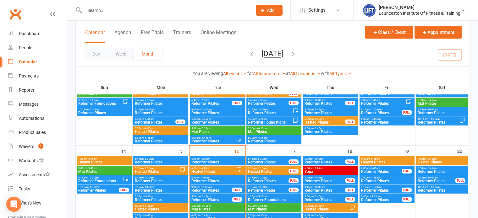 This screenshot has height=218, width=478. I want to click on span: Add, so click(270, 10).